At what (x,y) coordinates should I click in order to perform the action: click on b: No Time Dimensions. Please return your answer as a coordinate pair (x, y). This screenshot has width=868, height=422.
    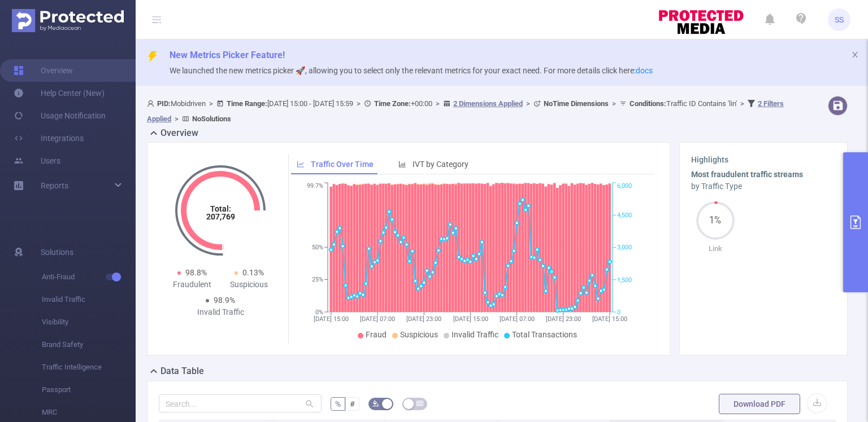
    Looking at the image, I should click on (576, 103).